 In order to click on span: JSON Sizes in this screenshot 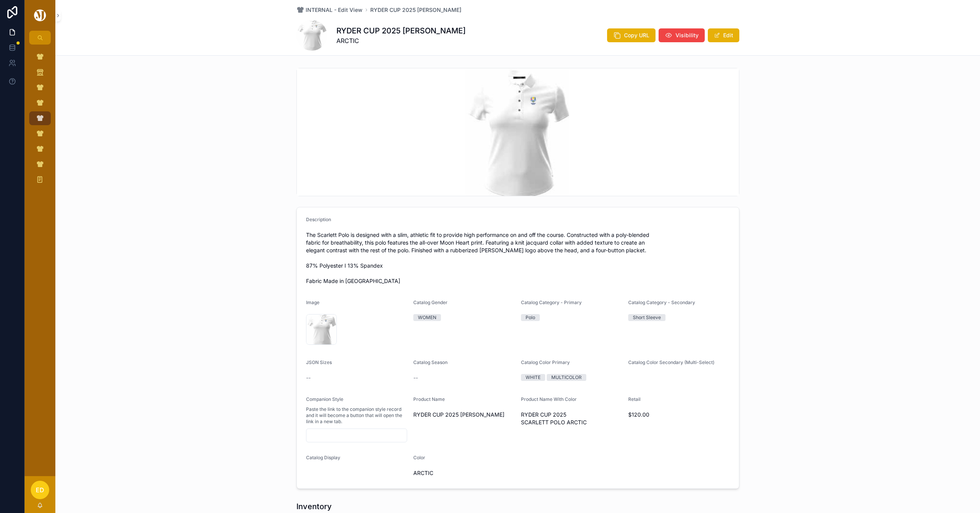, I will do `click(318, 362)`.